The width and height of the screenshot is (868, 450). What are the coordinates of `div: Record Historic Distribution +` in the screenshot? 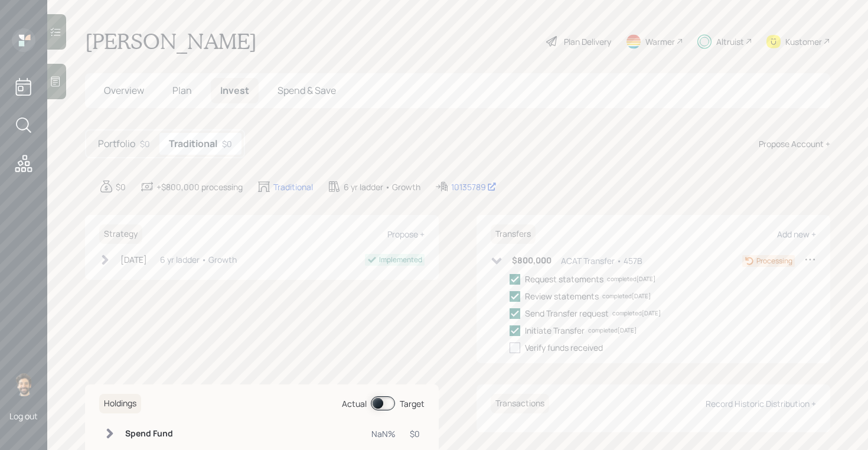 It's located at (761, 404).